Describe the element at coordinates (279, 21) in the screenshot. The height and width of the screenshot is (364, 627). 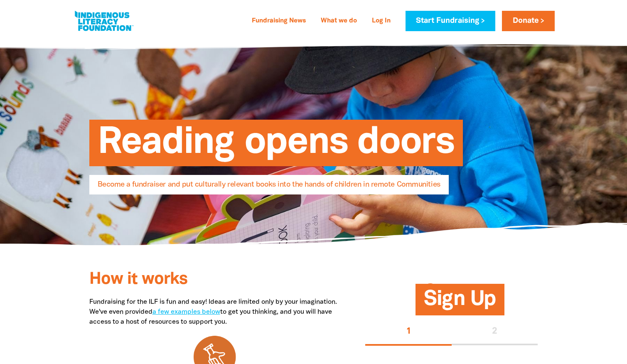
I see `a: Fundraising News` at that location.